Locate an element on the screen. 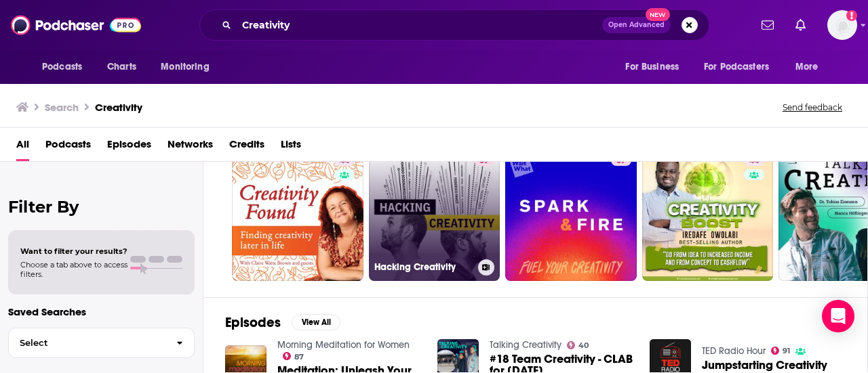 The width and height of the screenshot is (868, 373). h3: Hacking Creativity is located at coordinates (423, 267).